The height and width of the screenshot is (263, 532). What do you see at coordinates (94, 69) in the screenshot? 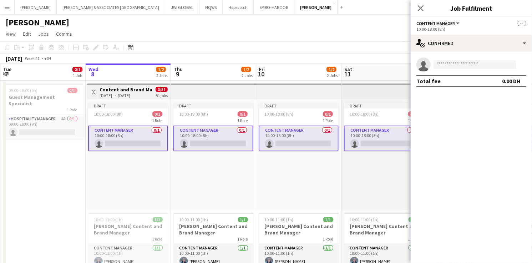
I see `span: Wed` at bounding box center [94, 69].